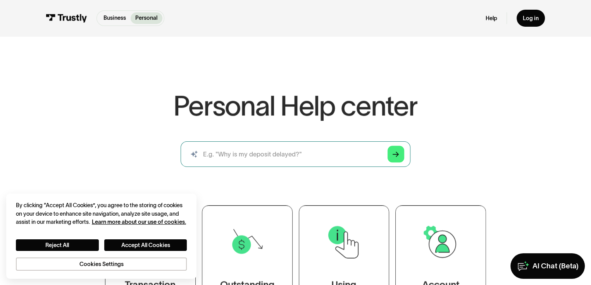  Describe the element at coordinates (295, 154) in the screenshot. I see `input: search` at that location.